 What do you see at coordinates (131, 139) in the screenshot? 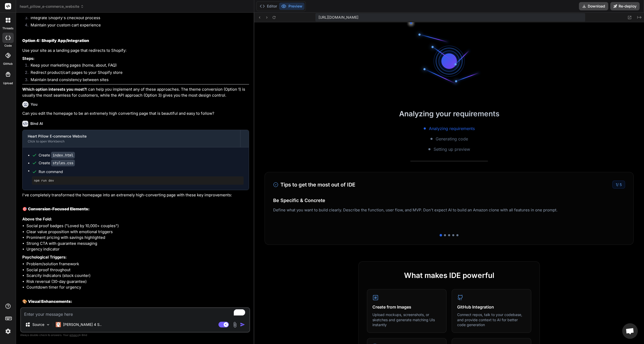
I see `button: Heart Pillow E-commerce WebsiteClick to open Workbench` at bounding box center [131, 139].